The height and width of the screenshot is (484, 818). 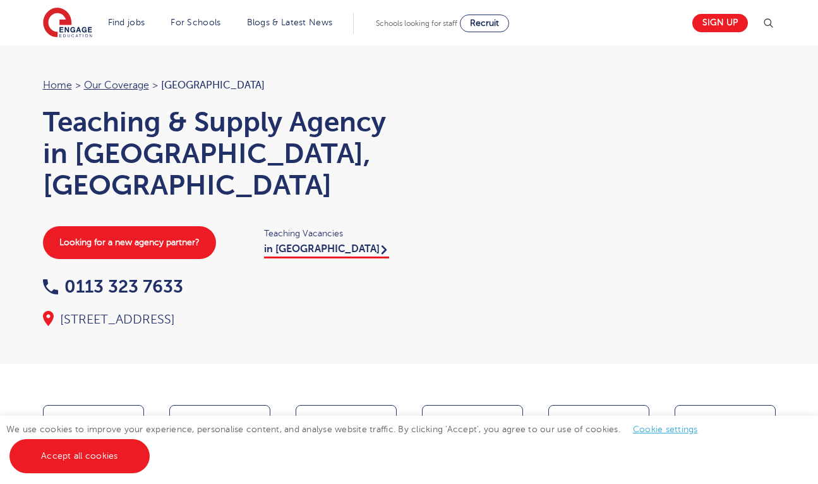 What do you see at coordinates (68, 23) in the screenshot?
I see `img: Engage Education` at bounding box center [68, 23].